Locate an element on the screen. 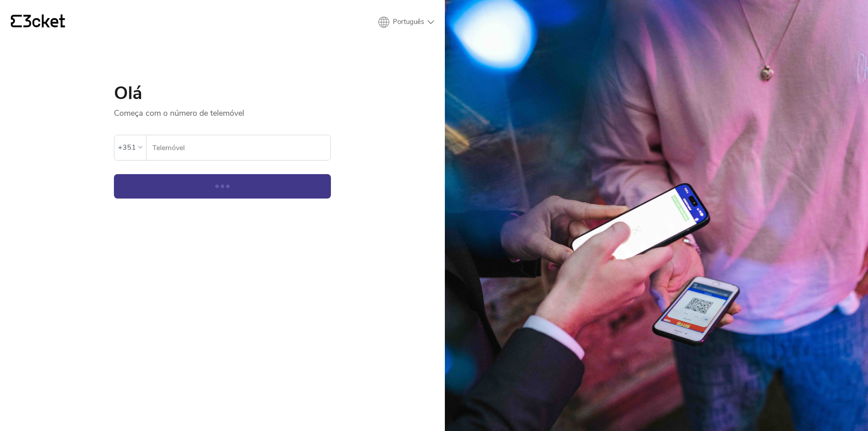 The image size is (868, 431). div: +351 is located at coordinates (127, 147).